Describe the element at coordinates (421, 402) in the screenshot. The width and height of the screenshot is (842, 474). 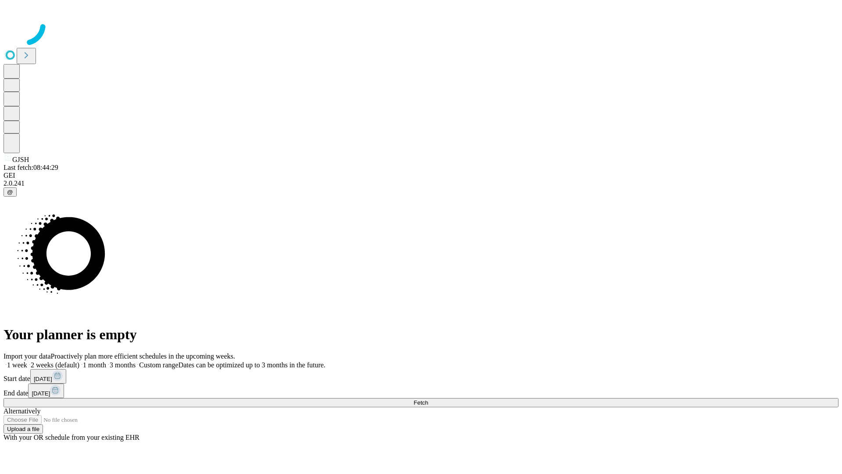
I see `button: Fetch` at that location.